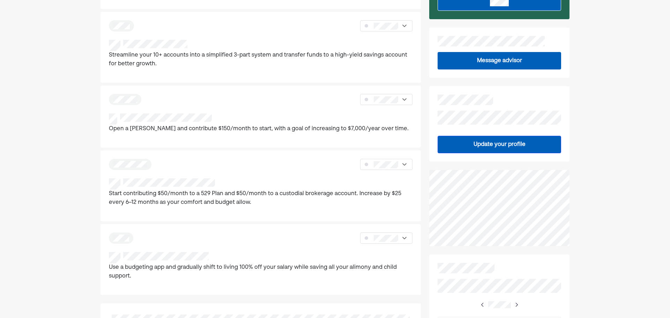 This screenshot has width=670, height=318. What do you see at coordinates (500, 145) in the screenshot?
I see `button: Update your profile` at bounding box center [500, 145].